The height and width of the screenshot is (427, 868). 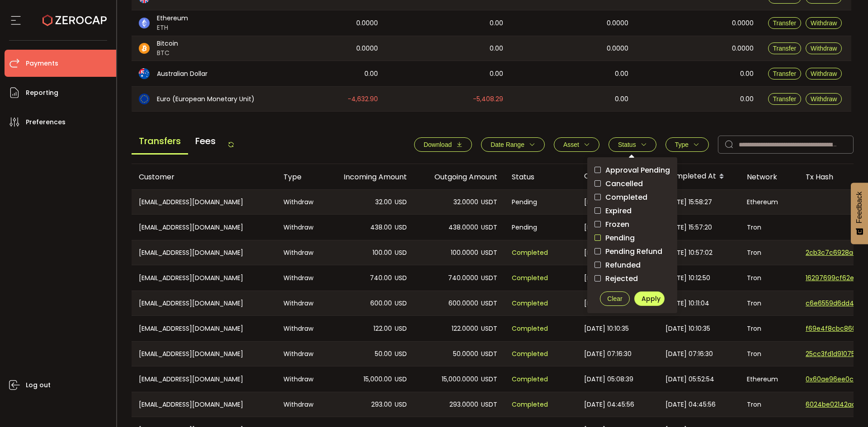 I want to click on span: 293.00, so click(x=382, y=404).